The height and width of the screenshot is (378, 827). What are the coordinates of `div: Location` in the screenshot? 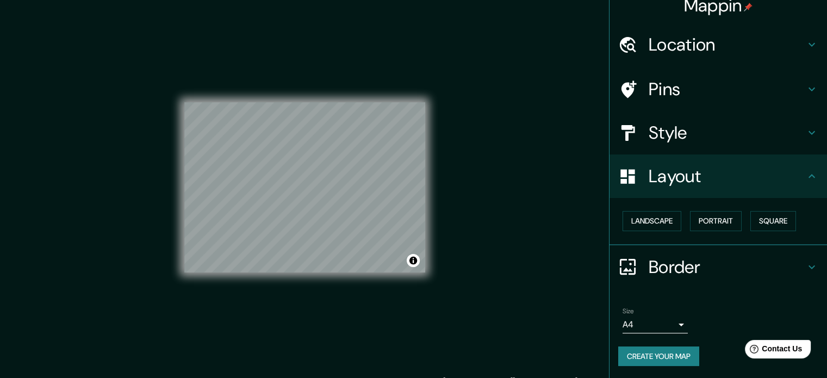 It's located at (718, 45).